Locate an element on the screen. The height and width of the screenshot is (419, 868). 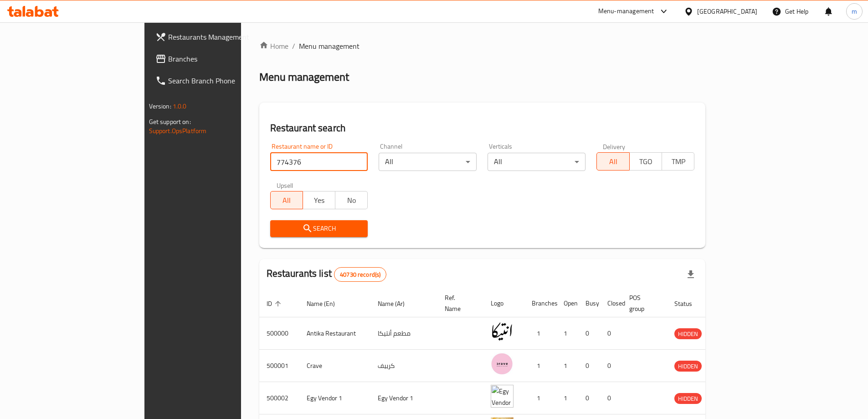
img: Egy Vendor 1 is located at coordinates (502, 396).